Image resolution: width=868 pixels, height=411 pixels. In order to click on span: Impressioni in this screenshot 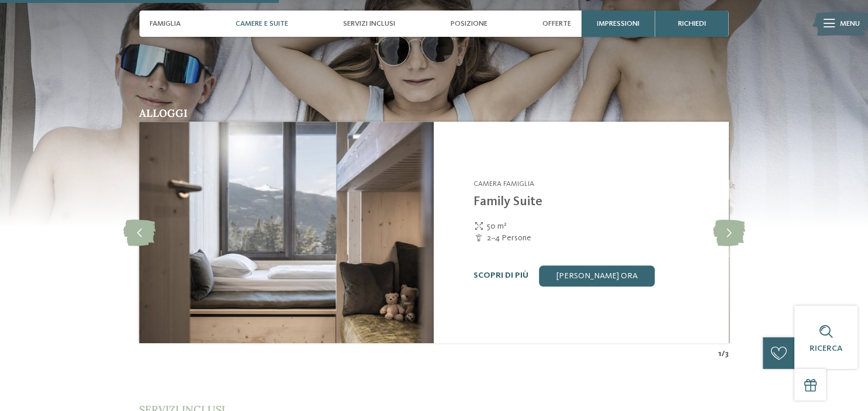, I will do `click(618, 24)`.